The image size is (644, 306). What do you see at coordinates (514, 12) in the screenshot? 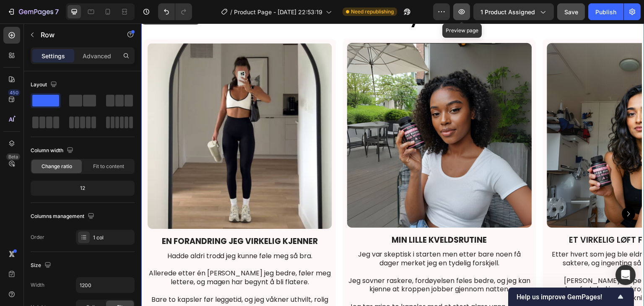
I see `button: 1 product assigned` at bounding box center [514, 12].